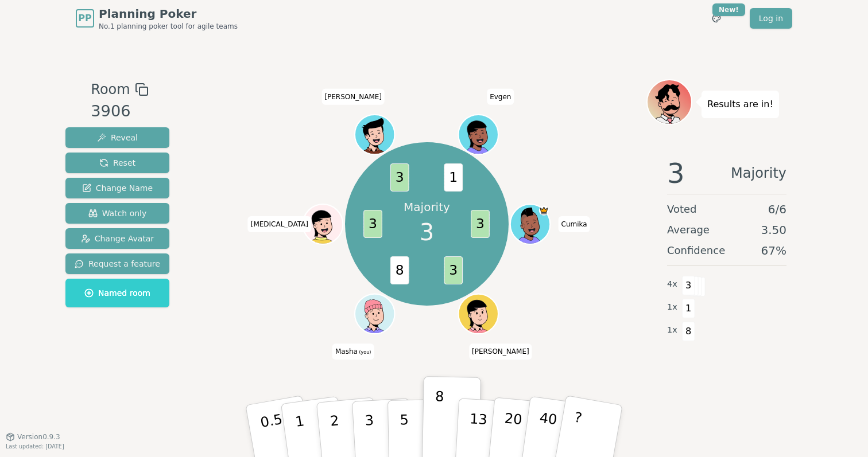  What do you see at coordinates (168, 26) in the screenshot?
I see `span: No.1 planning poker tool for agile teams` at bounding box center [168, 26].